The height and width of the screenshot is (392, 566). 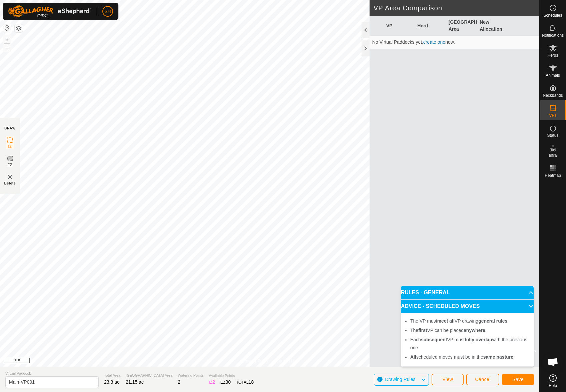 What do you see at coordinates (228, 382) in the screenshot?
I see `span: 30` at bounding box center [228, 382].